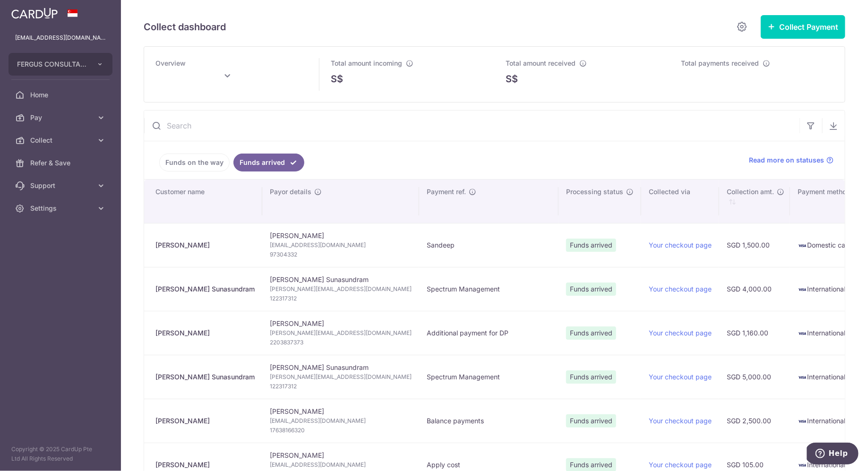 This screenshot has height=471, width=868. I want to click on span: Refer & Save, so click(61, 163).